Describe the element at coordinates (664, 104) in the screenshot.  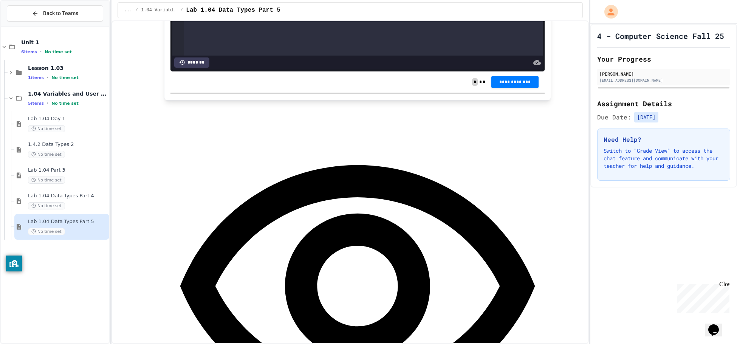
I see `h2: Assignment Details` at that location.